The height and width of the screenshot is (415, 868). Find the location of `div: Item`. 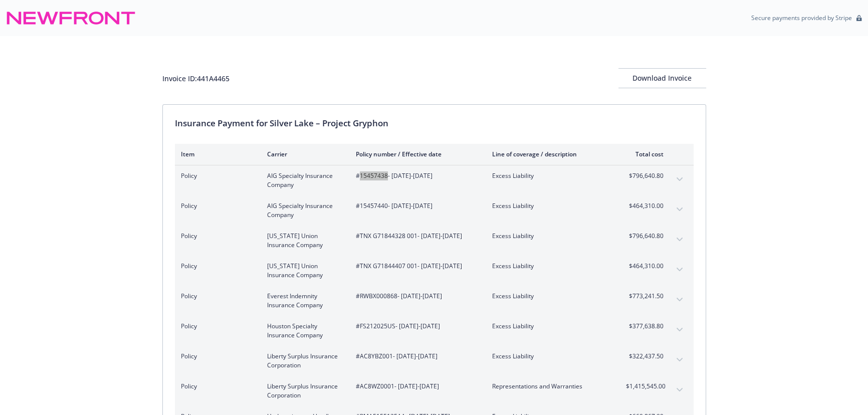

div: Item is located at coordinates (216, 154).